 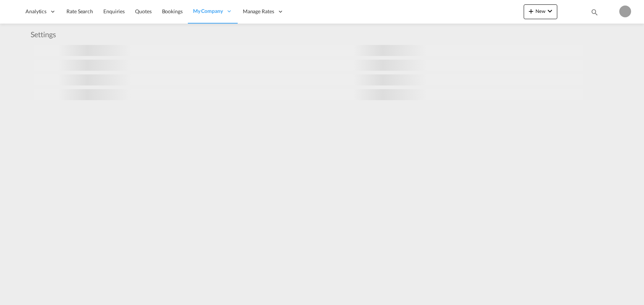 I want to click on span: Manage Rates, so click(x=258, y=12).